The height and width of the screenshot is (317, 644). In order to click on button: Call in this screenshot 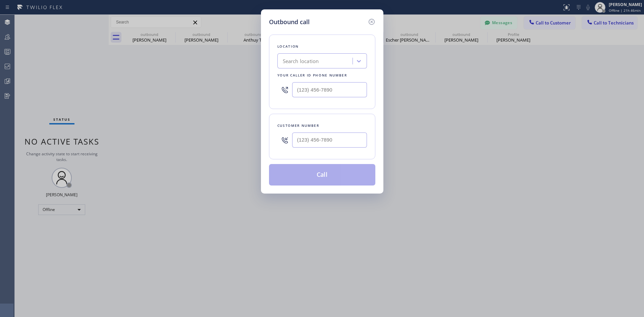, I will do `click(322, 175)`.